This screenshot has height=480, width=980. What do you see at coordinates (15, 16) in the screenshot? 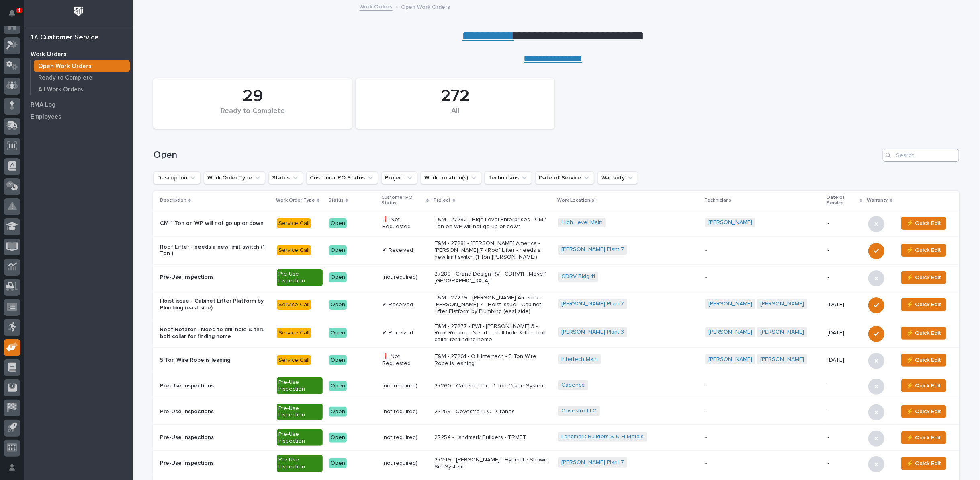
I see `div: Notifications4` at bounding box center [15, 16].